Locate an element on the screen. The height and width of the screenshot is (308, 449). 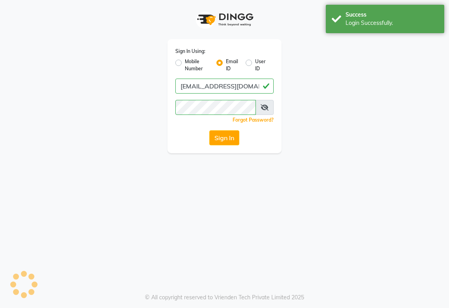
a: Forgot Password? is located at coordinates (253, 120).